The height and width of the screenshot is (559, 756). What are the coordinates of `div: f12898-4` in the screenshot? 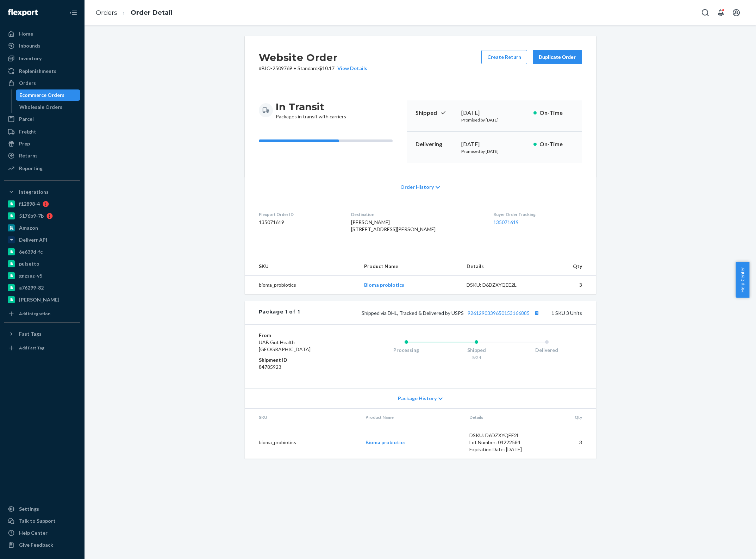 It's located at (29, 204).